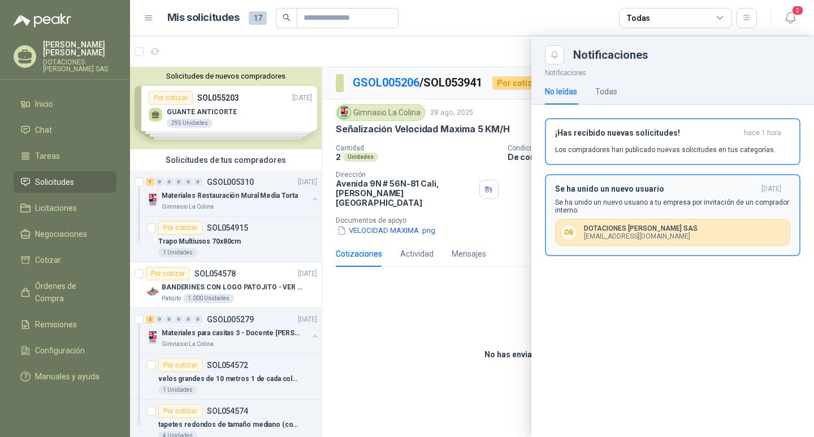 This screenshot has height=437, width=814. Describe the element at coordinates (65, 182) in the screenshot. I see `a: Solicitudes` at that location.